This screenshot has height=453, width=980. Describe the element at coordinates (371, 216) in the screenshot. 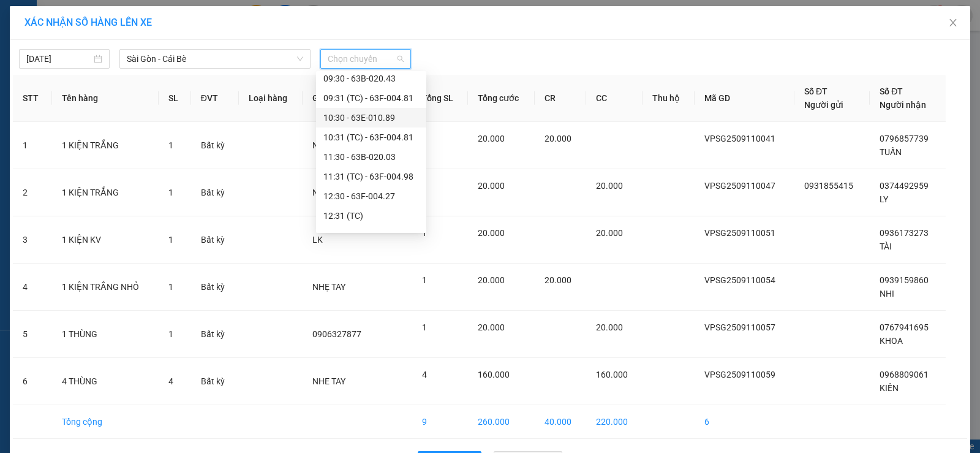

I see `div: 12:31 (TC)` at that location.